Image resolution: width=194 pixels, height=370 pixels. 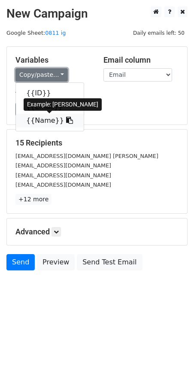 What do you see at coordinates (33, 199) in the screenshot?
I see `a: +12 more` at bounding box center [33, 199].